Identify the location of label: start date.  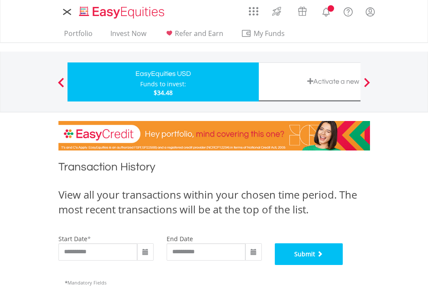
(73, 238).